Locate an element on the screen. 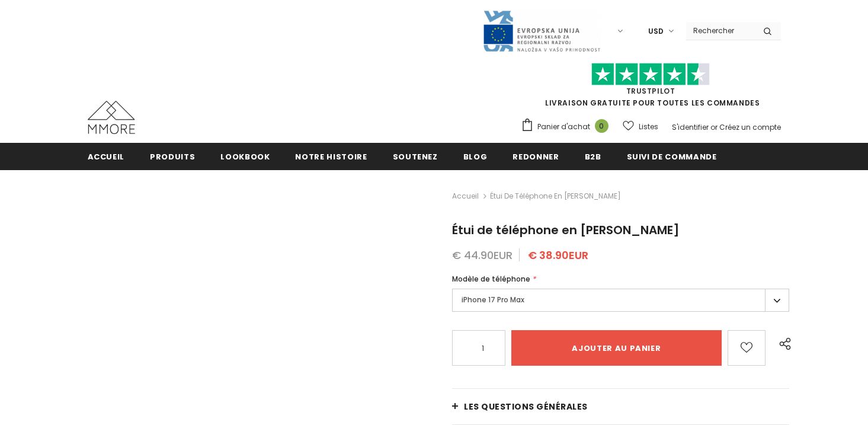  span: soutenez is located at coordinates (415, 157).